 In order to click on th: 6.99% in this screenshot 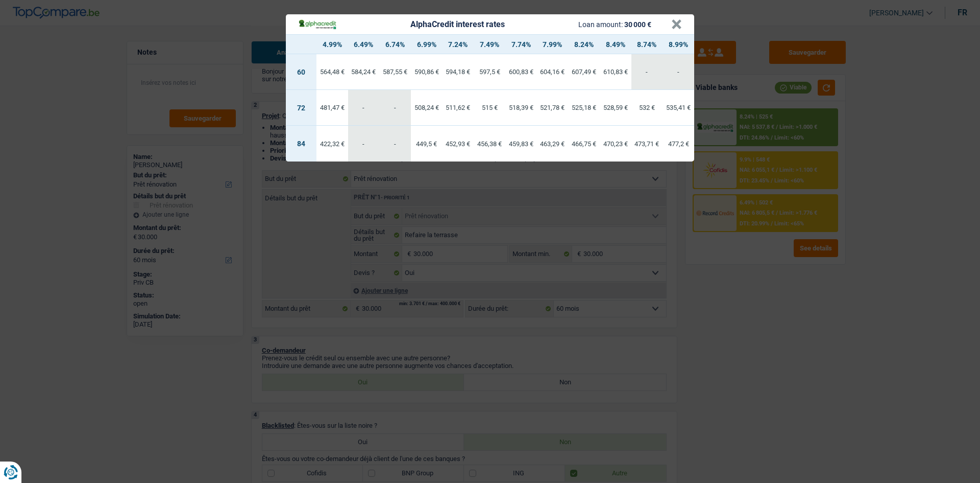, I will do `click(427, 45)`.